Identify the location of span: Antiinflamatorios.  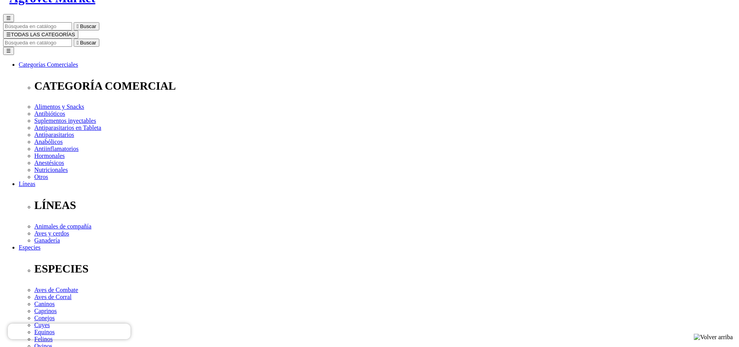
(56, 148).